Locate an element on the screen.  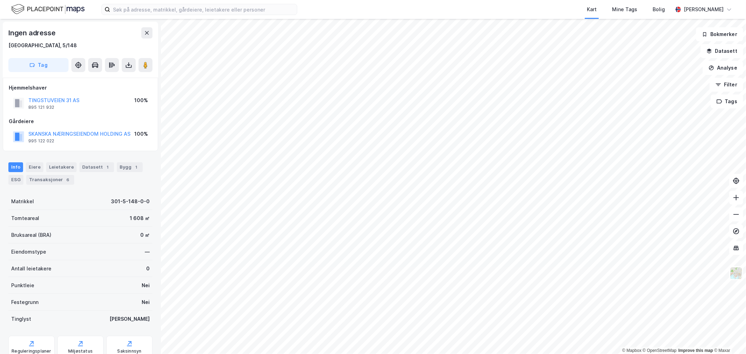
div: Saksinnsyn is located at coordinates (129, 351).